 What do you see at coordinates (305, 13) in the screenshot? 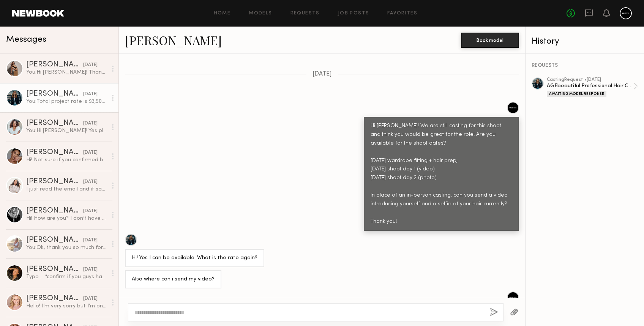
I see `a: Requests` at bounding box center [305, 13].